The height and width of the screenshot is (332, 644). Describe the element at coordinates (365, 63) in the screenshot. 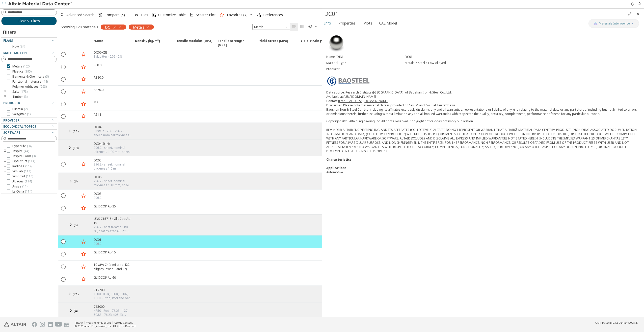

I see `div: Material Type` at that location.